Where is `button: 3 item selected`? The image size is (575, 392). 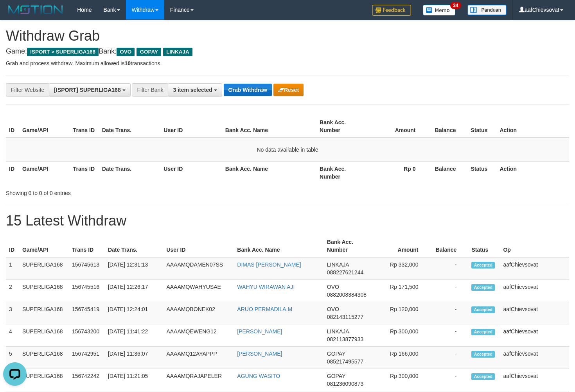 button: 3 item selected is located at coordinates (195, 90).